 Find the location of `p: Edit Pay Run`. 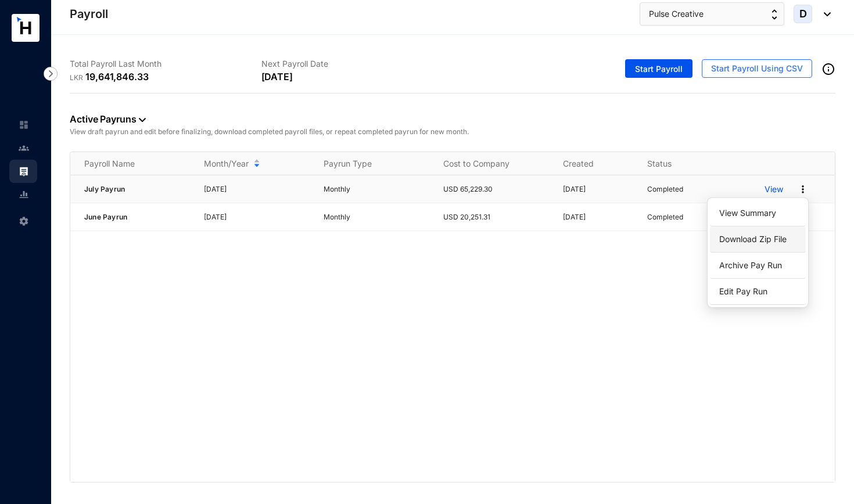

p: Edit Pay Run is located at coordinates (758, 291).